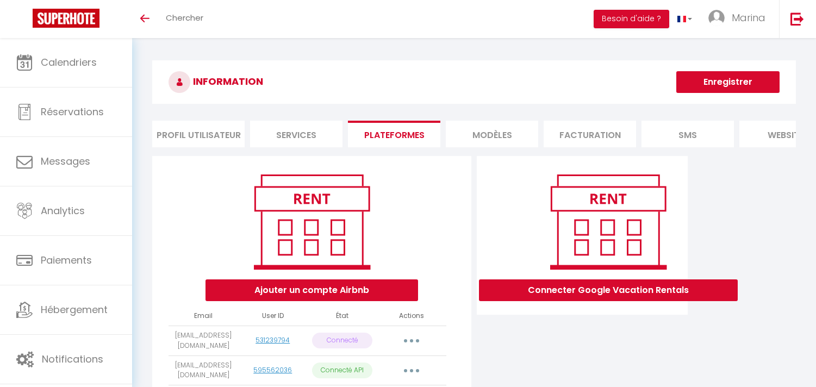  Describe the element at coordinates (474, 82) in the screenshot. I see `h3: INFORMATION` at that location.